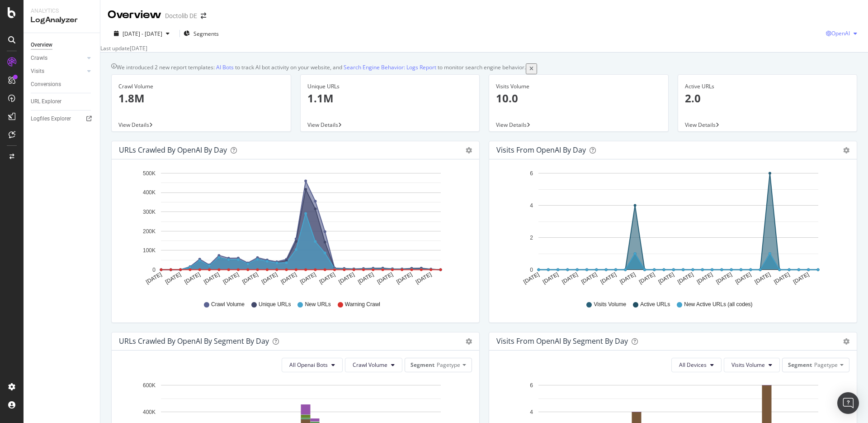  What do you see at coordinates (204, 16) in the screenshot?
I see `div: arrow-right-arrow-left` at bounding box center [204, 16].